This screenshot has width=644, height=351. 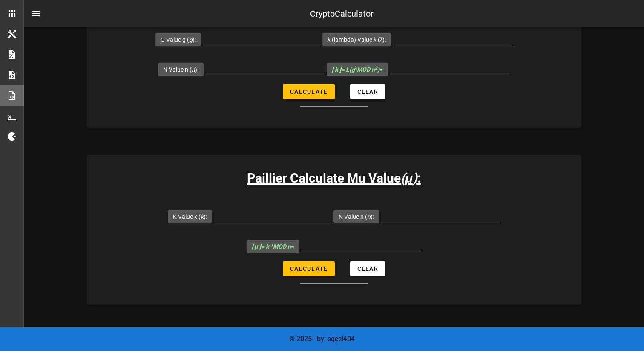 I want to click on label: K Value k ( ):, so click(x=190, y=217).